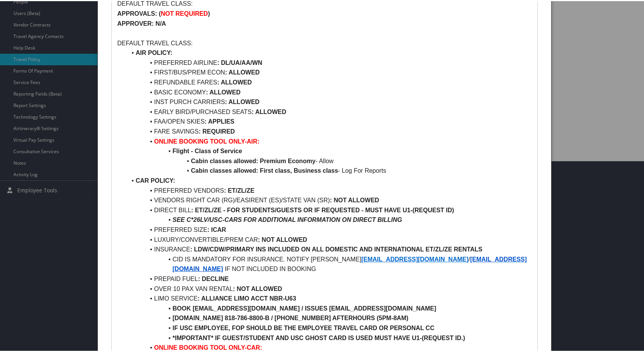  I want to click on strong: APPROVALS: (, so click(139, 12).